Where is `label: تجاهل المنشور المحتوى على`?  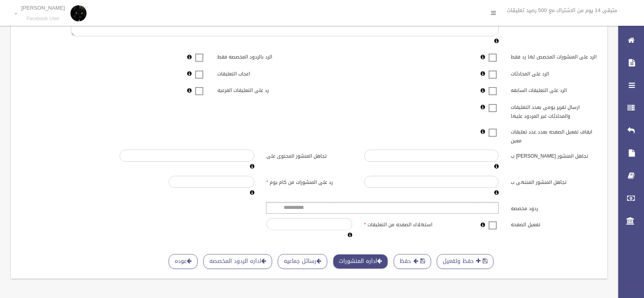
label: تجاهل المنشور المحتوى على is located at coordinates (309, 155).